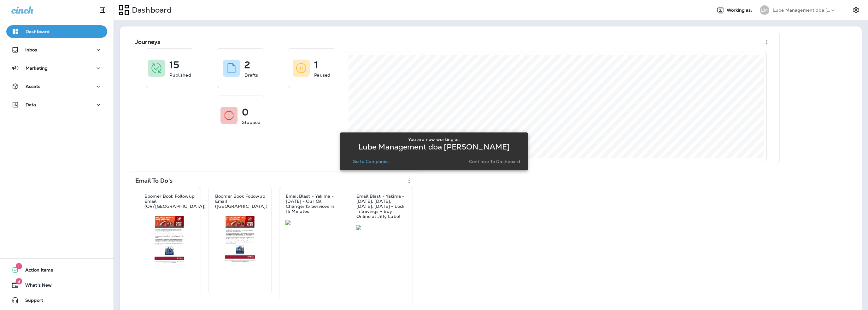  Describe the element at coordinates (56, 32) in the screenshot. I see `button: Dashboard` at that location.